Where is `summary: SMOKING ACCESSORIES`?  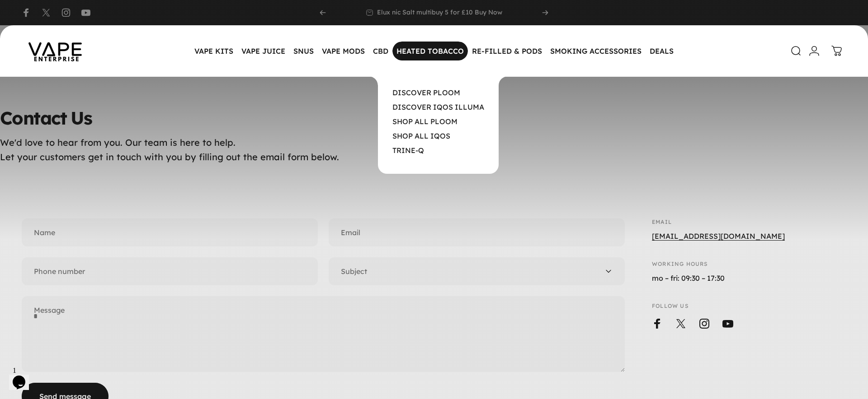 summary: SMOKING ACCESSORIES is located at coordinates (596, 51).